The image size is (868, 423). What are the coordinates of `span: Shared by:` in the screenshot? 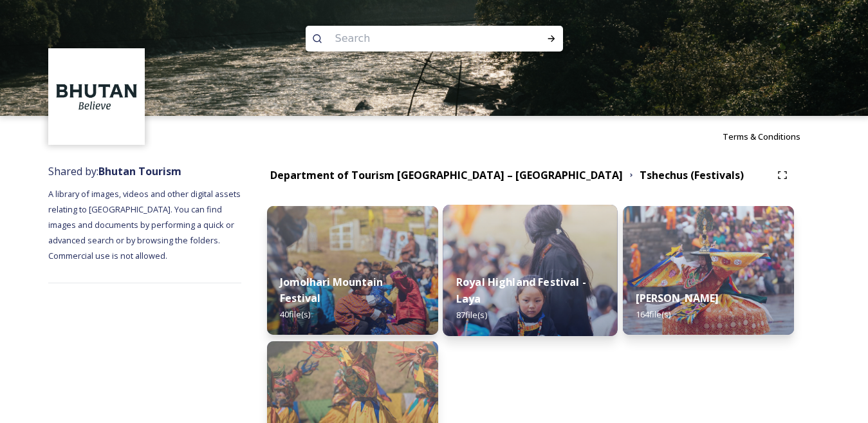 It's located at (114, 171).